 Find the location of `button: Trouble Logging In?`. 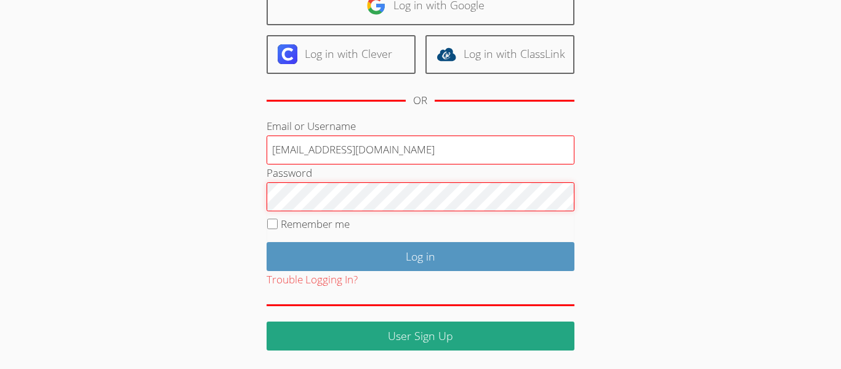

button: Trouble Logging In? is located at coordinates (312, 280).